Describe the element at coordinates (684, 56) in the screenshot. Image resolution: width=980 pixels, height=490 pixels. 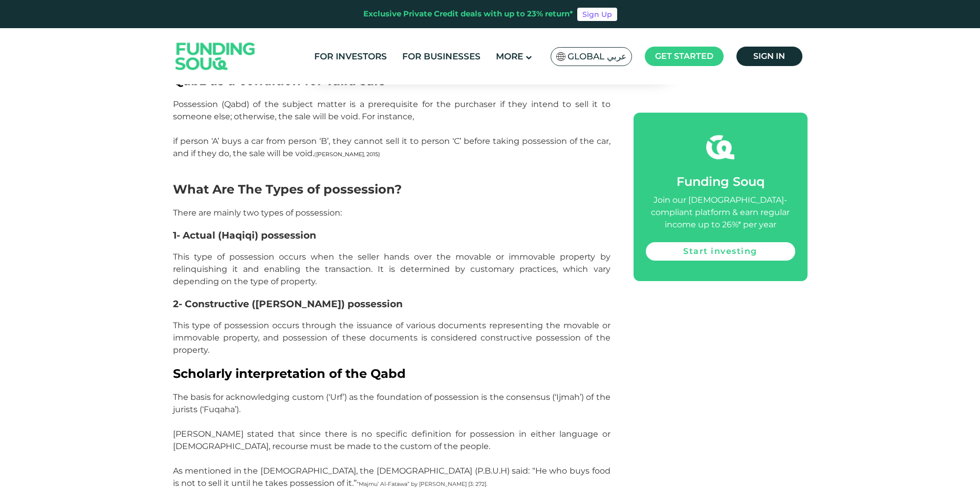
I see `span: Get started` at that location.